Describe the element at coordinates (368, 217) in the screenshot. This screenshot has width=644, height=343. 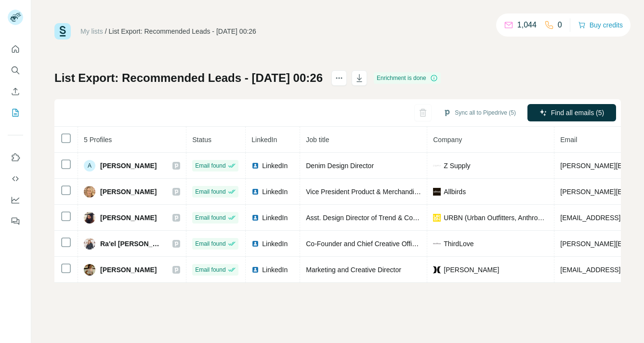
I see `span: Asst. Design Director of Trend & Concept` at that location.